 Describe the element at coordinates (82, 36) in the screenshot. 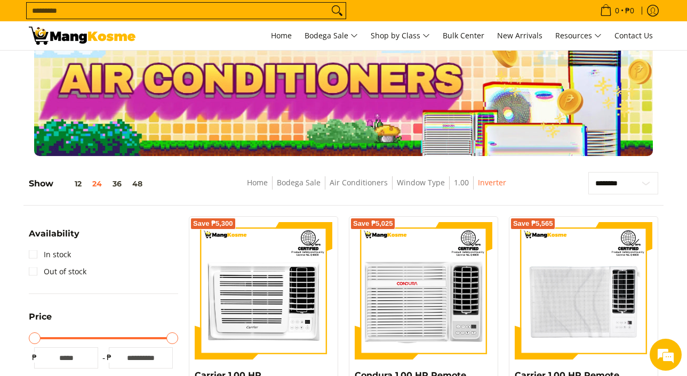

I see `img: Bodega Sale Aircon l Mang Kosme: Home Appliances Warehouse Sale Window Type` at that location.